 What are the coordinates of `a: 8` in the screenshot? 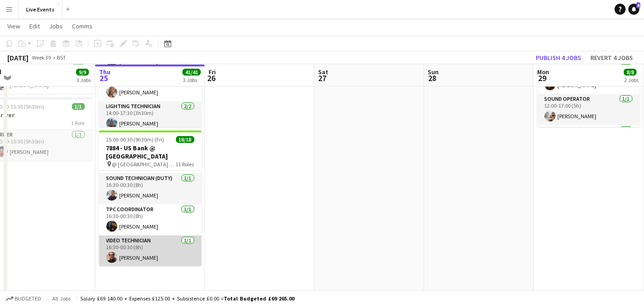 It's located at (634, 9).